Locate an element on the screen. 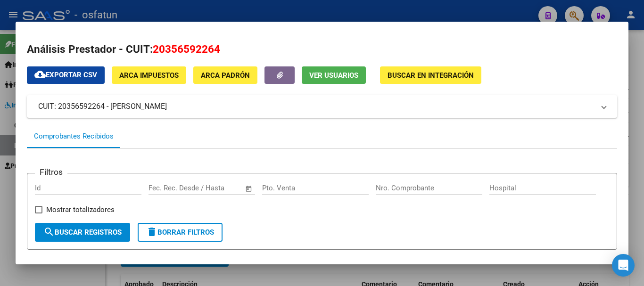 The height and width of the screenshot is (286, 644). div: Open Intercom Messenger is located at coordinates (623, 265).